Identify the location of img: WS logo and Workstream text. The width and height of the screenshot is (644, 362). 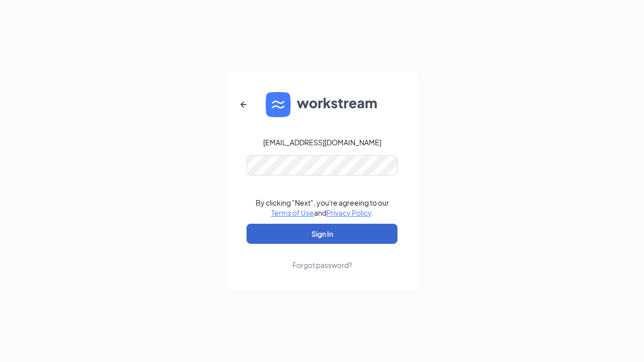
(322, 105).